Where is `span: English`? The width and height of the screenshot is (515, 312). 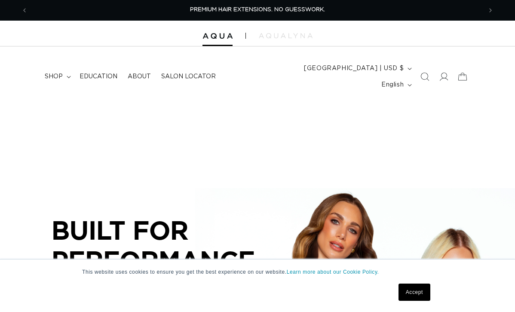 span: English is located at coordinates (393, 85).